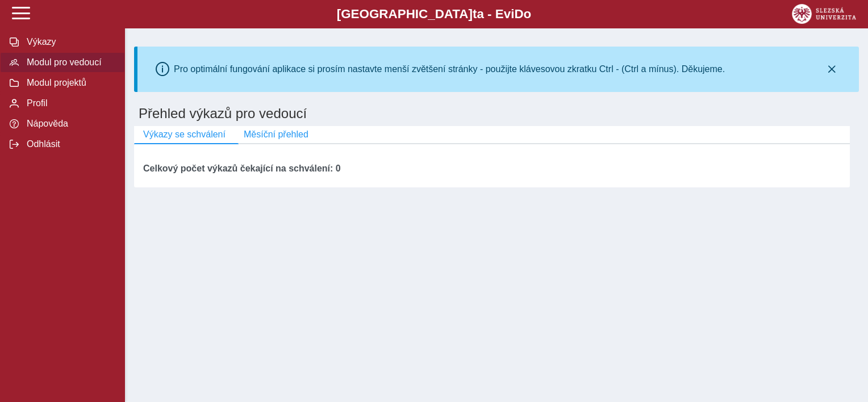  What do you see at coordinates (824, 14) in the screenshot?
I see `img: logo_web_su.png` at bounding box center [824, 14].